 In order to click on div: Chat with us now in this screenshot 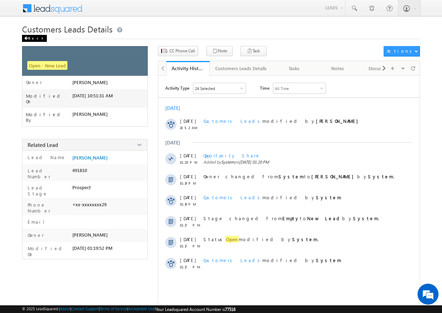, I will do `click(77, 41)`.